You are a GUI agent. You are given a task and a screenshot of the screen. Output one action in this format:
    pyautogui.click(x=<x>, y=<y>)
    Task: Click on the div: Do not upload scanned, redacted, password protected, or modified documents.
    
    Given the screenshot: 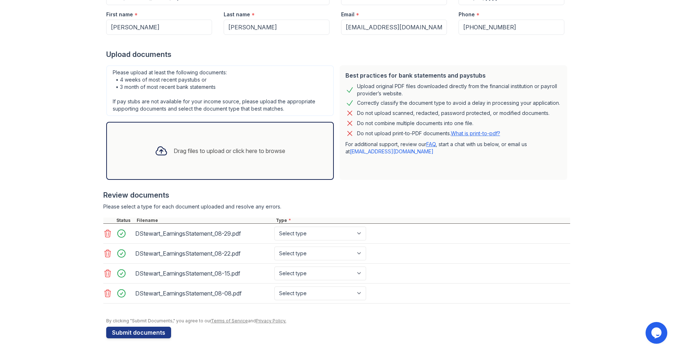 What is the action you would take?
    pyautogui.click(x=453, y=113)
    